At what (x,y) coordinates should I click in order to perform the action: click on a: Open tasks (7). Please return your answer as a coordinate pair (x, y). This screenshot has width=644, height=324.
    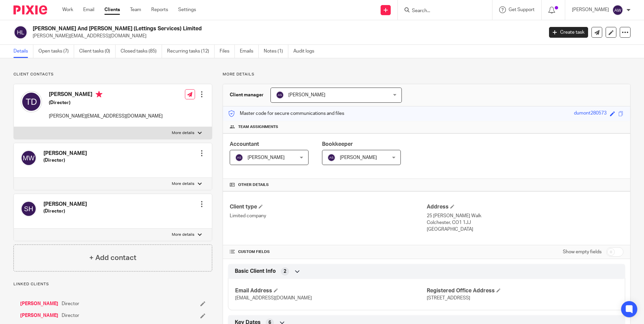
    Looking at the image, I should click on (56, 51).